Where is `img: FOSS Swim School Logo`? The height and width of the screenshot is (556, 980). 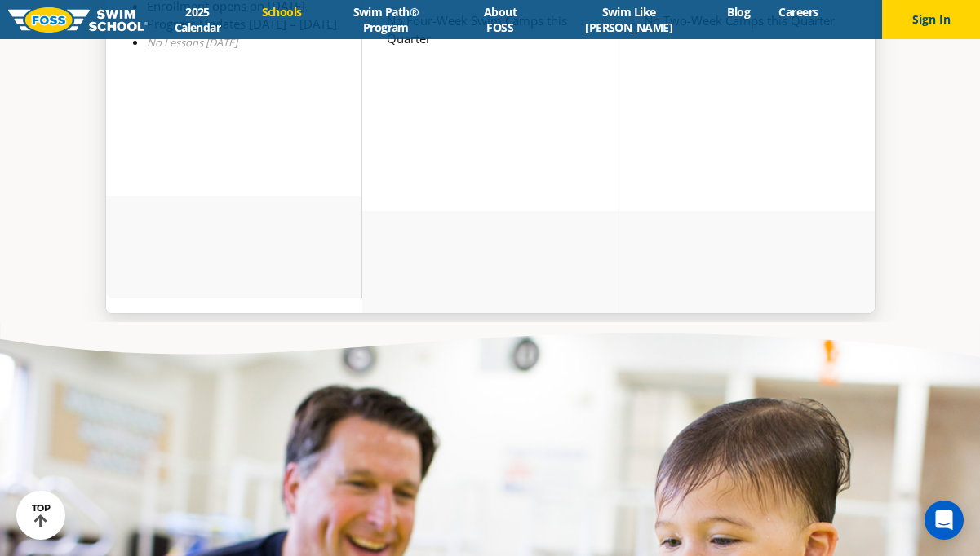 img: FOSS Swim School Logo is located at coordinates (78, 20).